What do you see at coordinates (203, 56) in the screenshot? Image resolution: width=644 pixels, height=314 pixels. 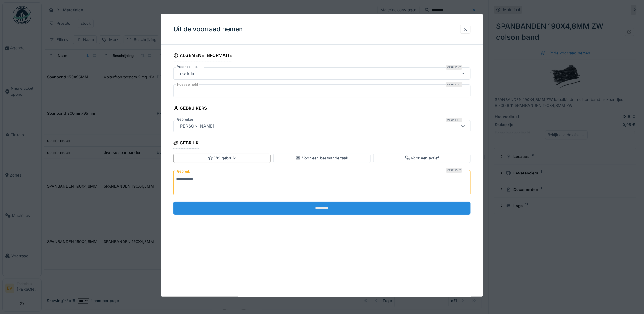 I see `div: Algemene informatie` at bounding box center [203, 56].